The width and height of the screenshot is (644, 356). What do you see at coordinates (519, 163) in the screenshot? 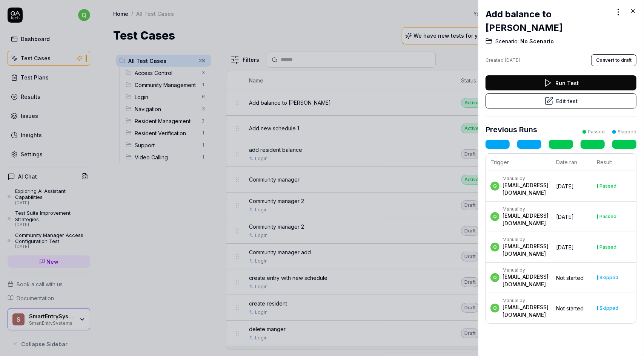
I see `th: Trigger` at bounding box center [519, 163].